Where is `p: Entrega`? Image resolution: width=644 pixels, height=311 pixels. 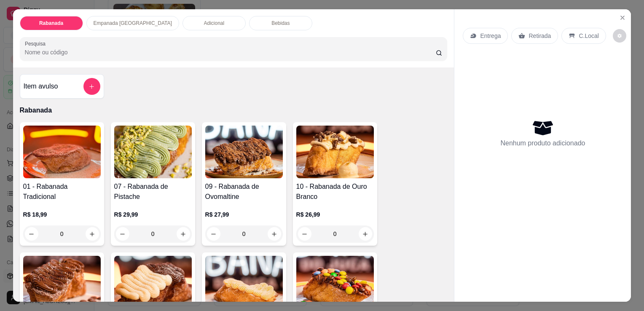
p: Entrega is located at coordinates (490, 36).